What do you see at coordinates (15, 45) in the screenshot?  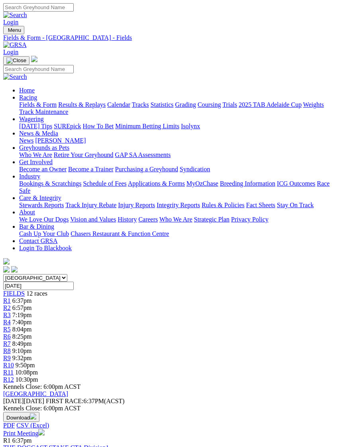 I see `img: GRSA` at bounding box center [15, 45].